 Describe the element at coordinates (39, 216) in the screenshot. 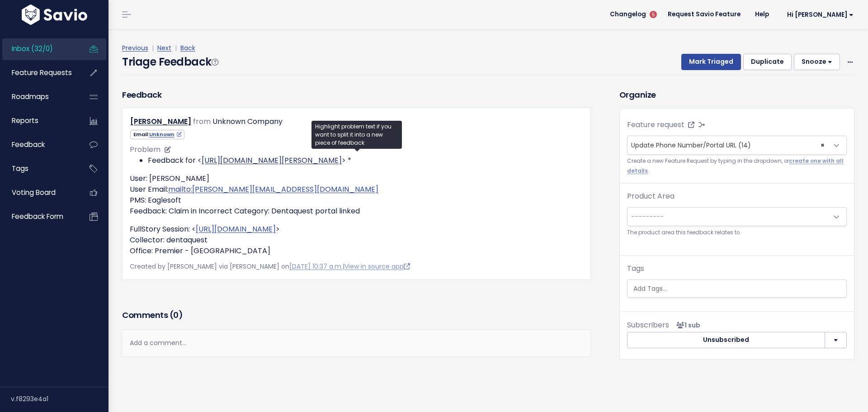

I see `a: Feedback form` at that location.